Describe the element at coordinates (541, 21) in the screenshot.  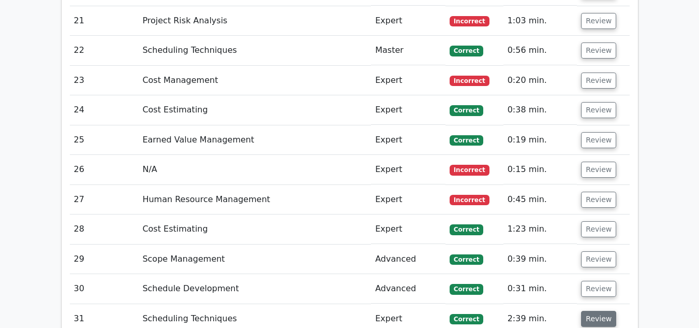
I see `td: 1:03 min.` at that location.